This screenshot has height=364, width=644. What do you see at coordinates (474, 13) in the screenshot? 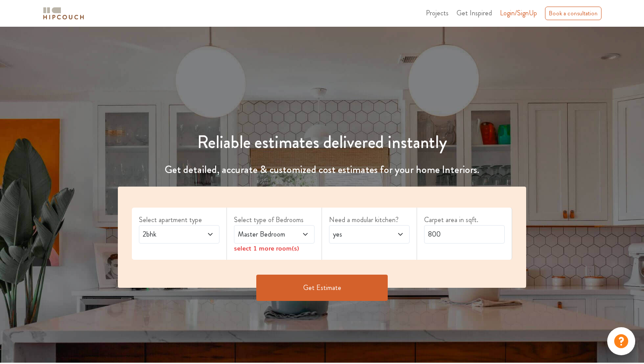
I see `span: Get Inspired` at bounding box center [474, 13].